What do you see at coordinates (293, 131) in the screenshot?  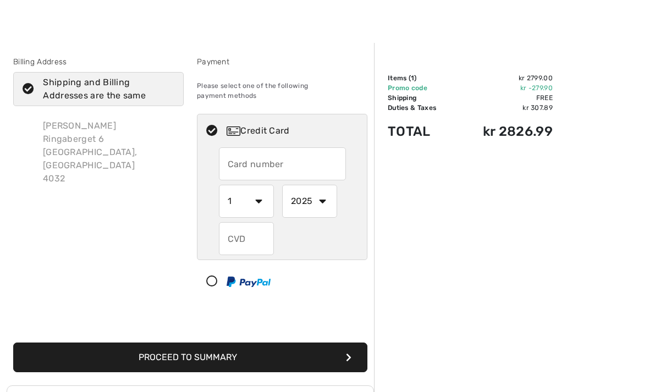 I see `div: Credit Card` at bounding box center [293, 131].